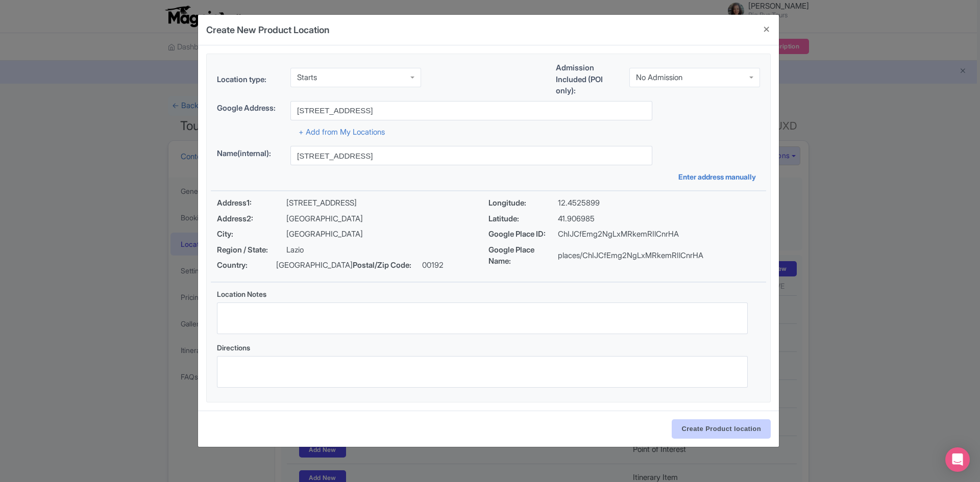 This screenshot has height=482, width=980. What do you see at coordinates (721, 429) in the screenshot?
I see `input: Create Product location` at bounding box center [721, 429].